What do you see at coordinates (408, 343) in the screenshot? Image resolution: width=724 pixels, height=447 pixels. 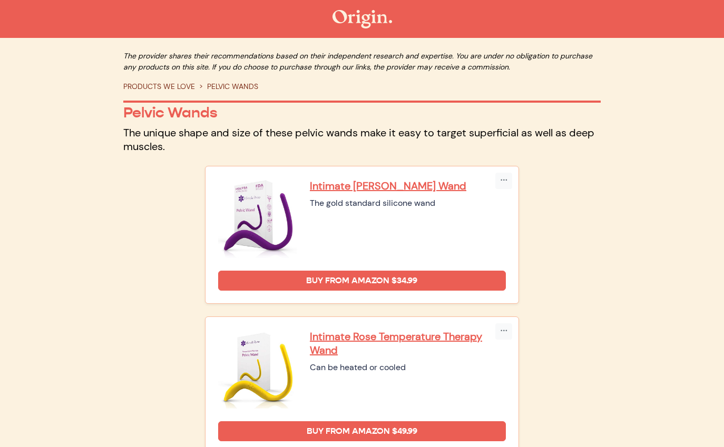 I see `a: Intimate Rose Temperature Therapy Wand` at bounding box center [408, 343].